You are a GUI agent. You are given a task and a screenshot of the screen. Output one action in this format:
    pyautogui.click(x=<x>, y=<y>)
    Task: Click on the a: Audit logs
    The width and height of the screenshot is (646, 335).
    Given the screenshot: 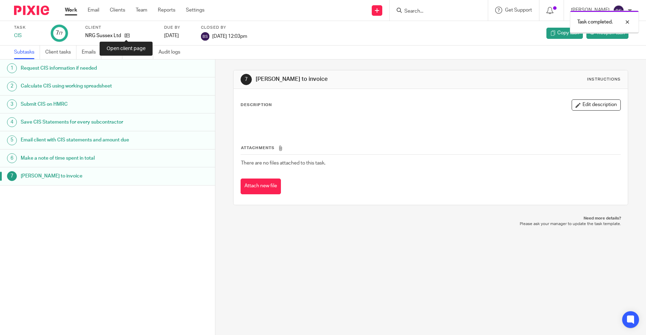 What is the action you would take?
    pyautogui.click(x=172, y=52)
    